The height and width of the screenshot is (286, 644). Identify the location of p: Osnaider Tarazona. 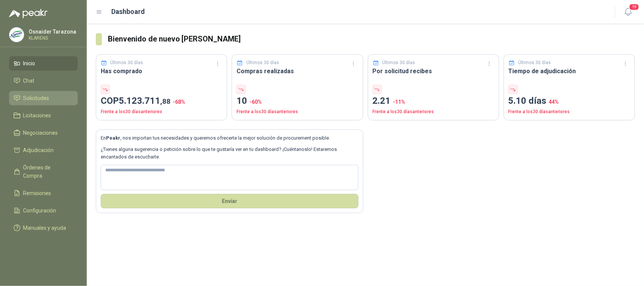
(52, 32).